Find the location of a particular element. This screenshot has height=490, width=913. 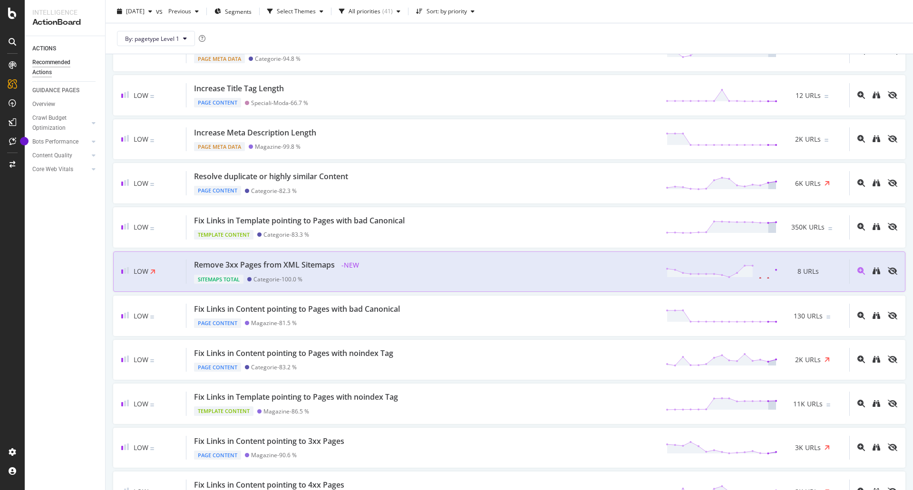

div: Speciali-Moda - 66.7 % is located at coordinates (280, 103).